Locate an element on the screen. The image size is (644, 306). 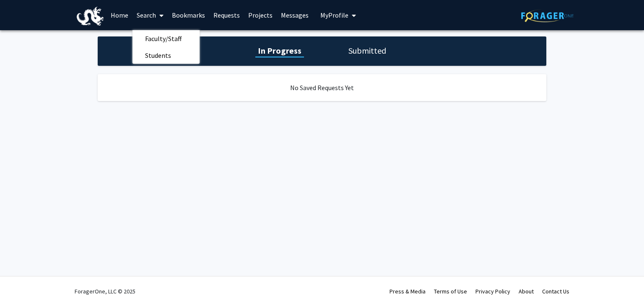
a: Terms of Use is located at coordinates (450, 291).